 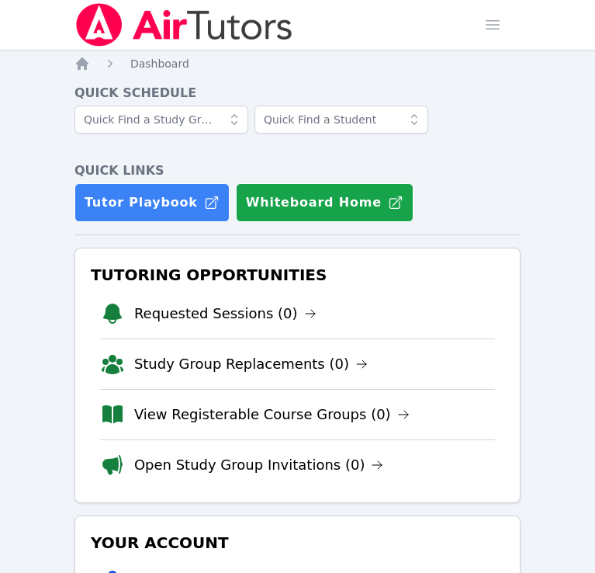 What do you see at coordinates (152, 203) in the screenshot?
I see `a: Tutor Playbook` at bounding box center [152, 203].